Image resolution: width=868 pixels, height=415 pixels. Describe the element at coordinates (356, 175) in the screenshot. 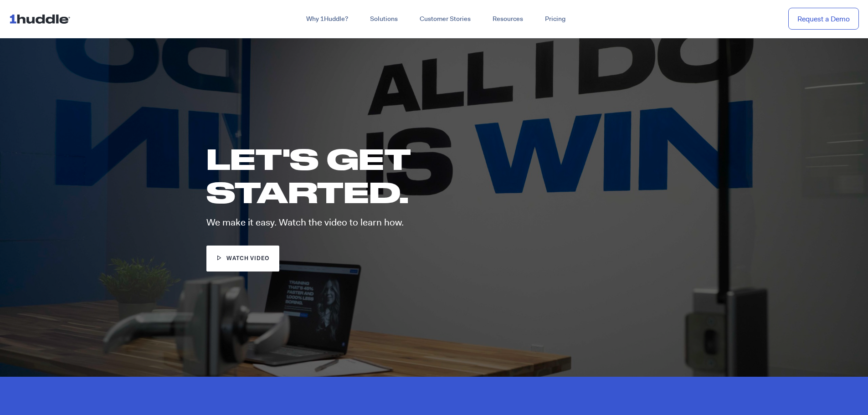

I see `h1: LET'S GET STARTED.` at that location.